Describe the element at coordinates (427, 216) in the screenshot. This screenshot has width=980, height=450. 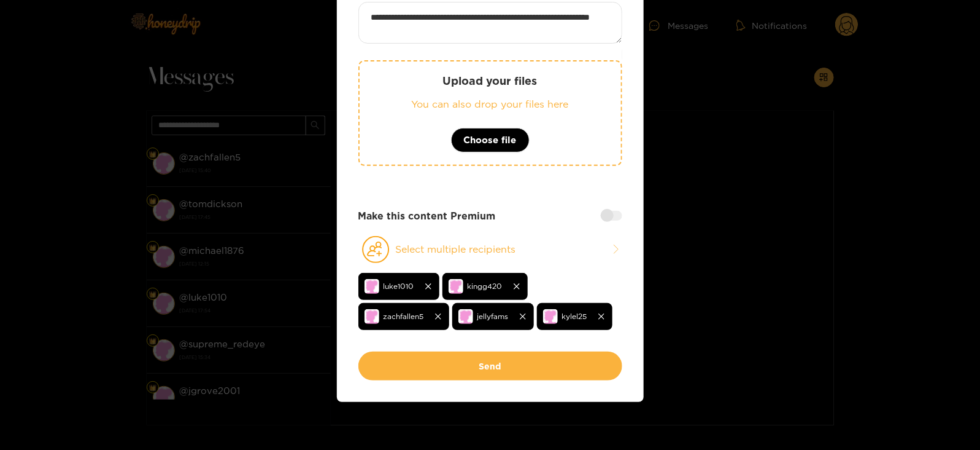
I see `strong: Make this content Premium` at that location.